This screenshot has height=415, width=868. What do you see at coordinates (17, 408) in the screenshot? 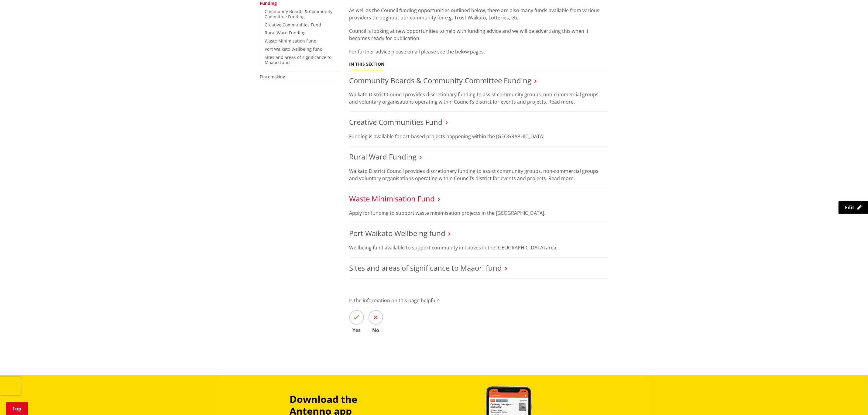
I see `a: Top` at bounding box center [17, 408].